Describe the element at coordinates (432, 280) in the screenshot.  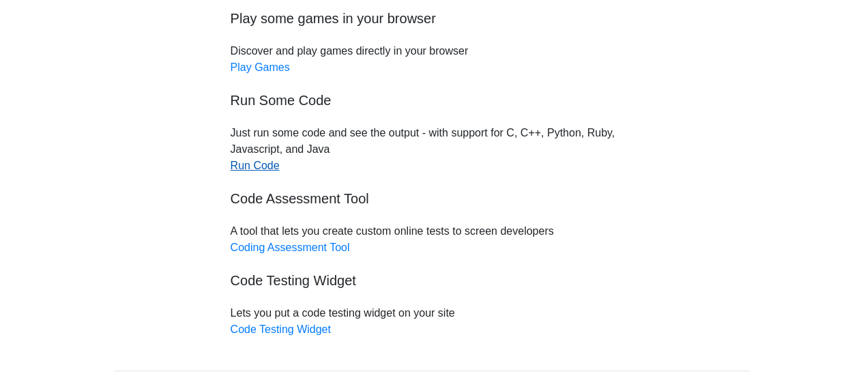
I see `h5: Code Testing Widget` at that location.